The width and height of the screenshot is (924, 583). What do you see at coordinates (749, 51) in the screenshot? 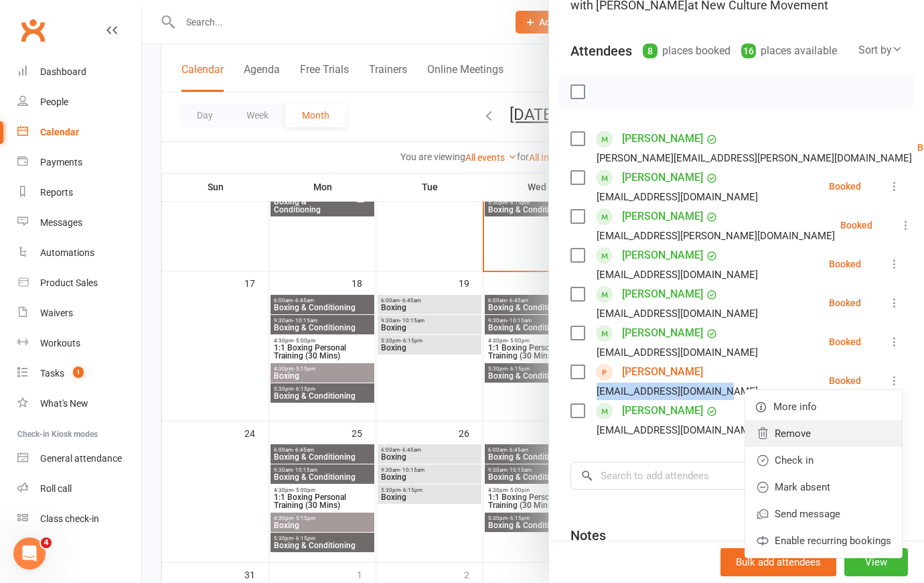
I see `div: 16` at bounding box center [749, 51].